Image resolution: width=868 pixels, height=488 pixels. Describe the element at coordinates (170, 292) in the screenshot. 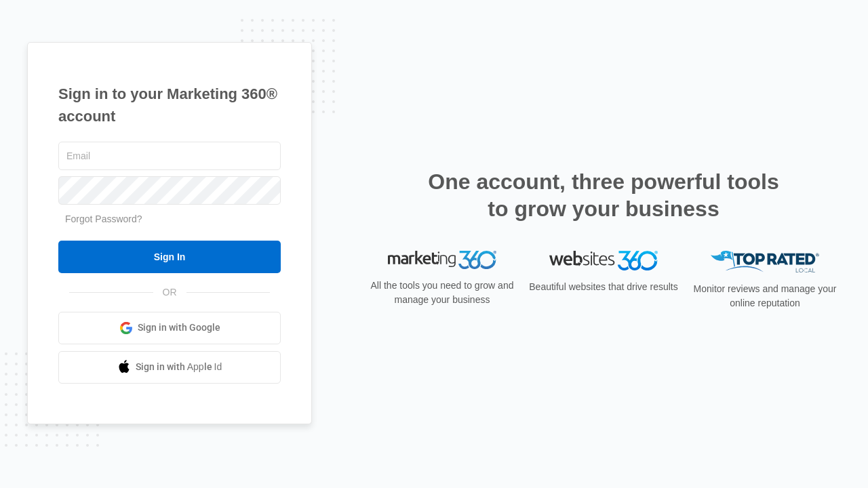

I see `span: OR` at that location.